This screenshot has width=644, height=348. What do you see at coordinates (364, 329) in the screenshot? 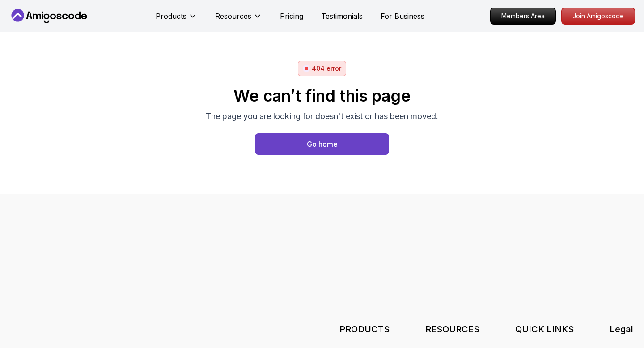
I see `h3: PRODUCTS` at bounding box center [364, 329].